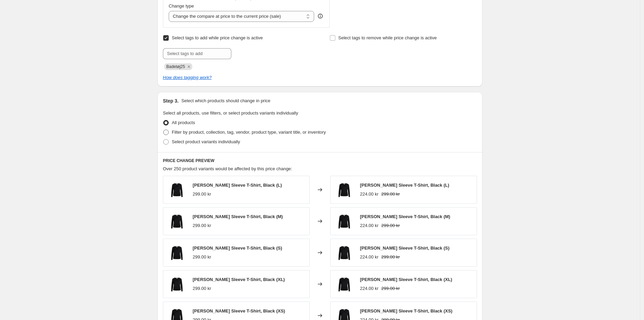 The width and height of the screenshot is (644, 320). What do you see at coordinates (320, 16) in the screenshot?
I see `div: help` at bounding box center [320, 16].